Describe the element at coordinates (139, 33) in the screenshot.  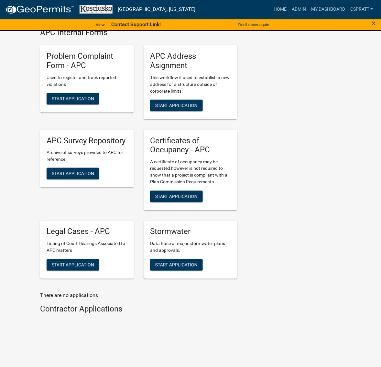
I see `h4: APC Internal Forms` at that location.